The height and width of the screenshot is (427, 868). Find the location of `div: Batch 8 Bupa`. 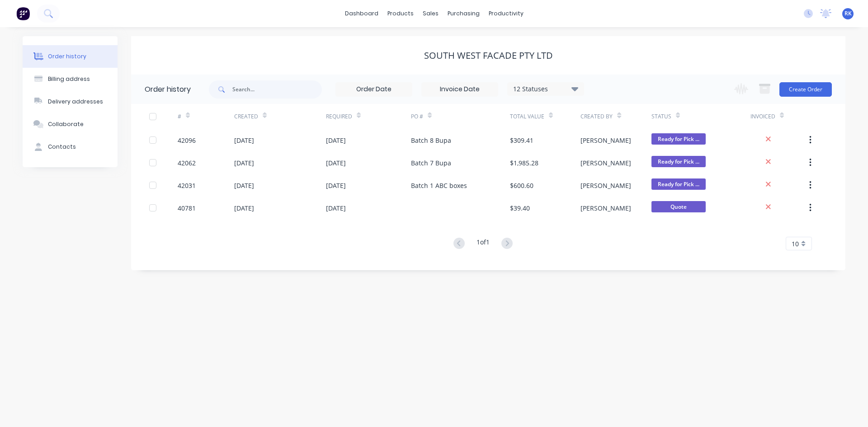

div: Batch 8 Bupa is located at coordinates (431, 140).